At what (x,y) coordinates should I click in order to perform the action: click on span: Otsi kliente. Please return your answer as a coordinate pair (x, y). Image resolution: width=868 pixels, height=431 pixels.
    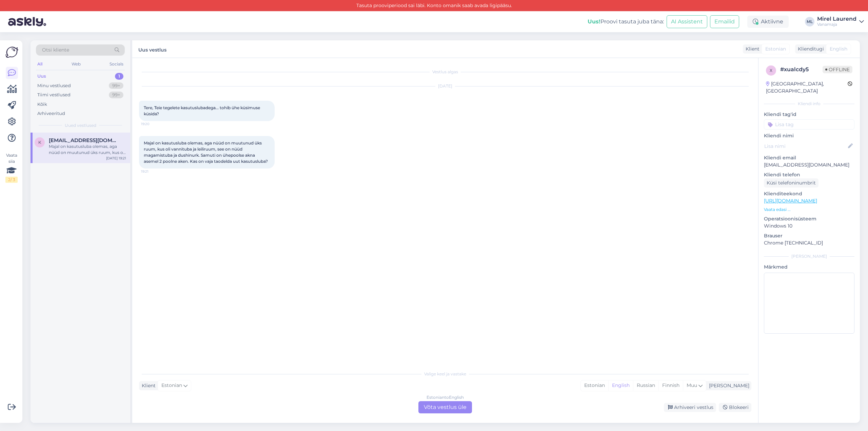
    Looking at the image, I should click on (56, 50).